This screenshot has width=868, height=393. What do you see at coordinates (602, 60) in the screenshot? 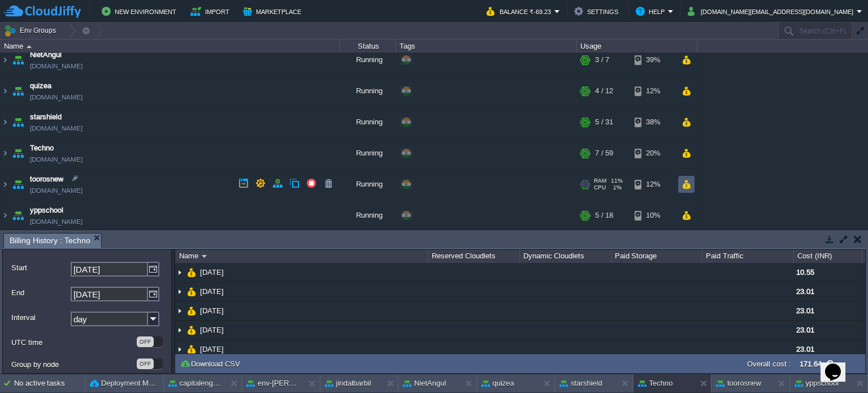
I see `div: 3 / 7` at bounding box center [602, 60].